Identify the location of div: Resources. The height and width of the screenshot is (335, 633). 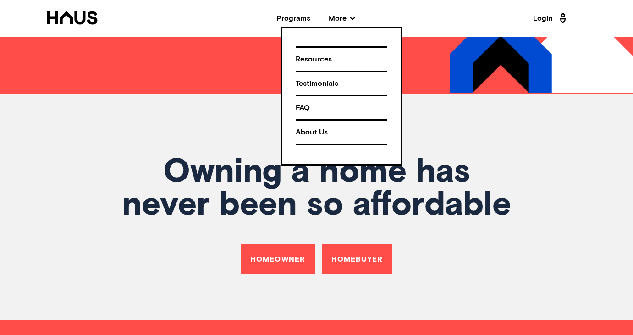
(341, 59).